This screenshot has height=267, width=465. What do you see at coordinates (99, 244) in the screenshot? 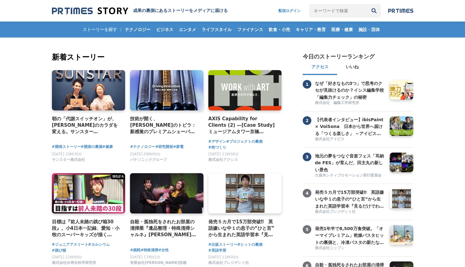
I see `span: #カルシウム` at bounding box center [99, 244].